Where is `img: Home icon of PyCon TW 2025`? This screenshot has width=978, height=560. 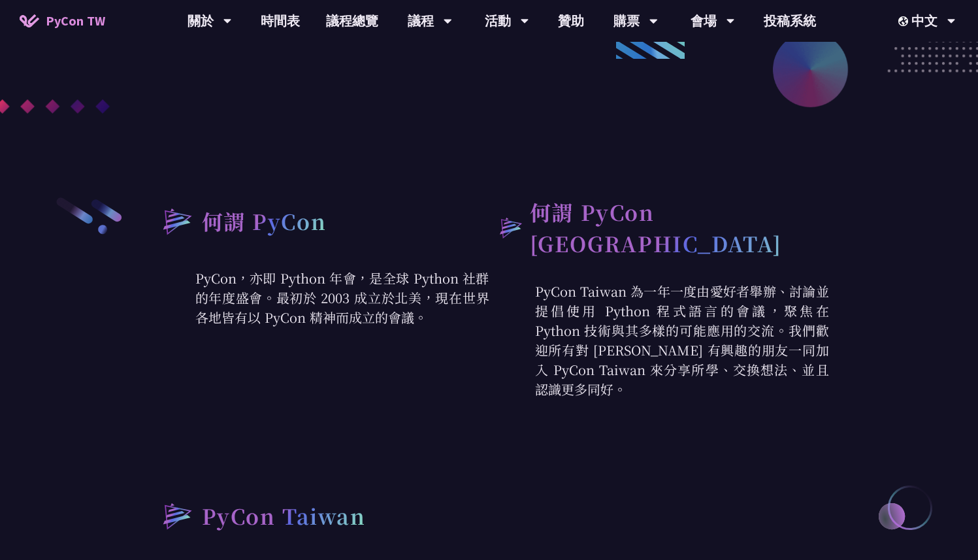 img: Home icon of PyCon TW 2025 is located at coordinates (29, 21).